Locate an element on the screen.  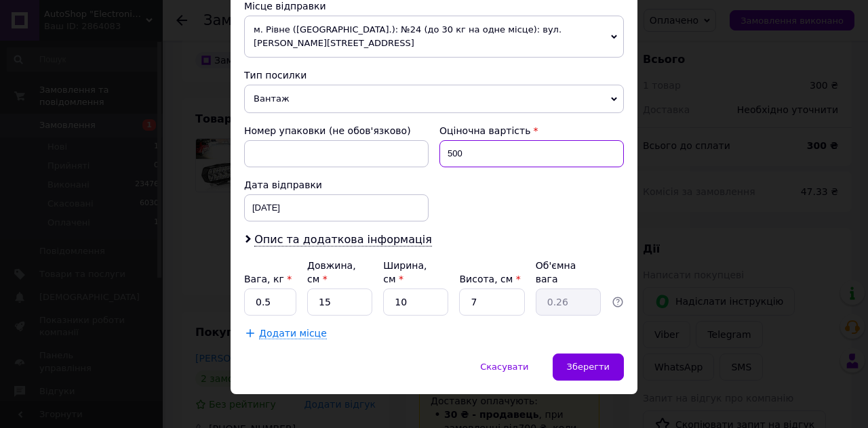
label: Ширина, см is located at coordinates (405, 273).